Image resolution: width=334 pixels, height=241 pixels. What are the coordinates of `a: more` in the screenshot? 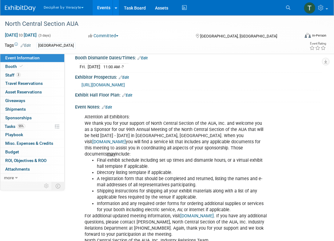 It's located at (32, 178).